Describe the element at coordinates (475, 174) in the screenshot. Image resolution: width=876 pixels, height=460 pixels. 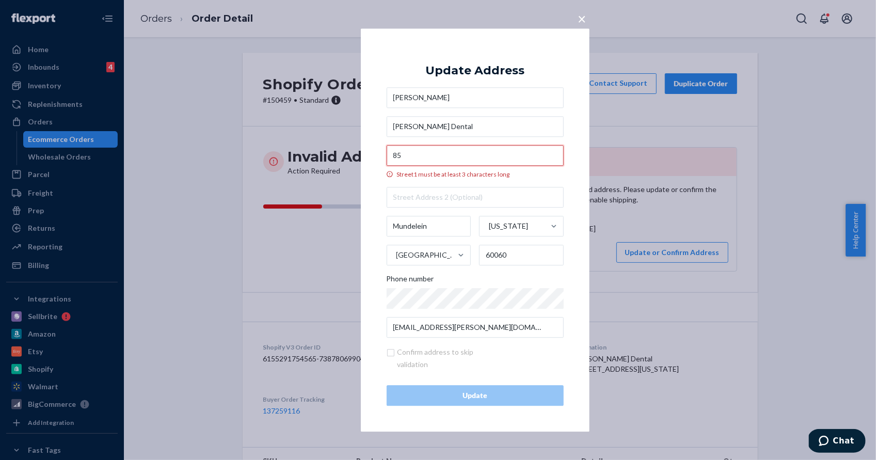
I see `div: Street1 must be at least 3 characters long` at that location.